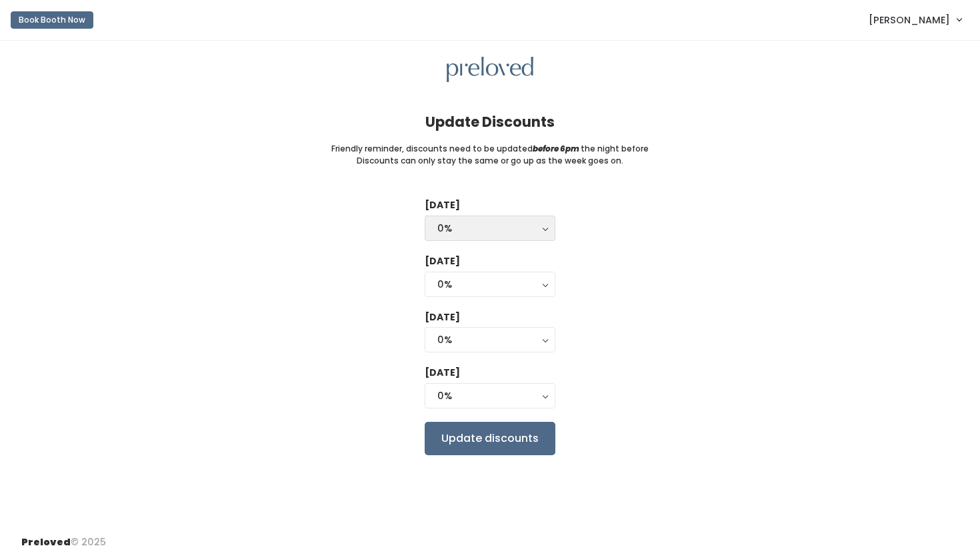 The width and height of the screenshot is (980, 560). What do you see at coordinates (490, 69) in the screenshot?
I see `img: preloved logo` at bounding box center [490, 69].